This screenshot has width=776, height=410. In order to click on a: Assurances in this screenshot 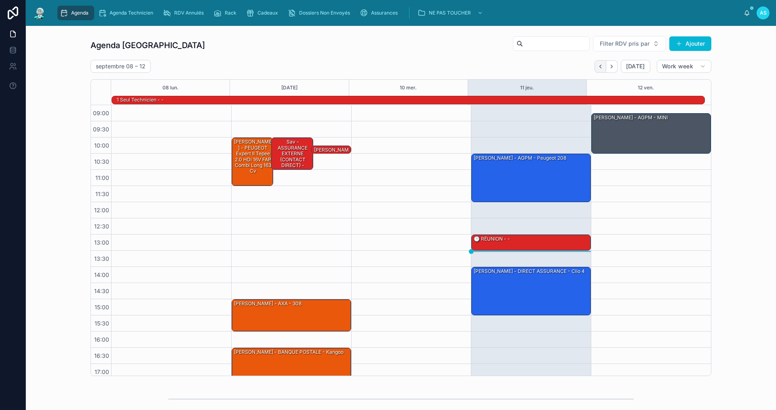, I will do `click(380, 13)`.